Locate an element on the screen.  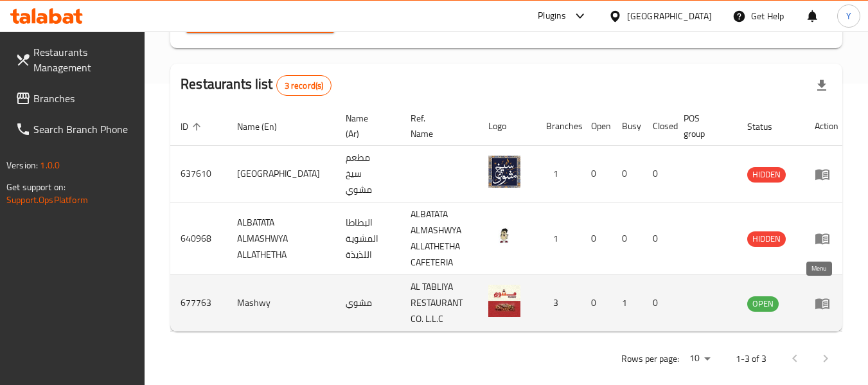
div: Total records count is located at coordinates (304, 85).